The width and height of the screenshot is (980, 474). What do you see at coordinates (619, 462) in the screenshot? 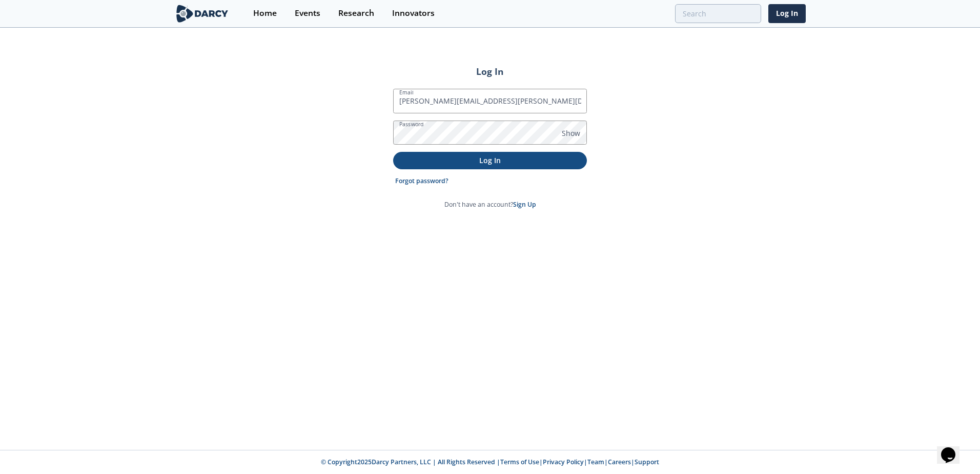
I see `a: Careers` at bounding box center [619, 462].